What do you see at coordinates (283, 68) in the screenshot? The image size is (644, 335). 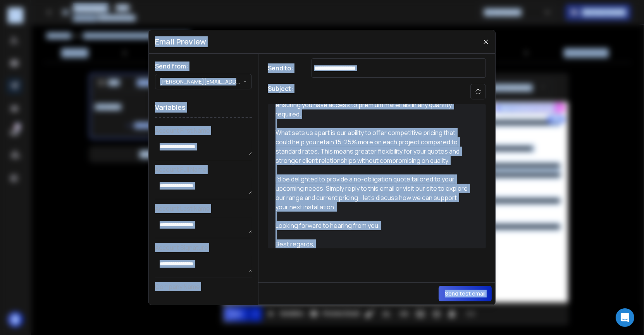 I see `h1: Send to:` at bounding box center [283, 68].